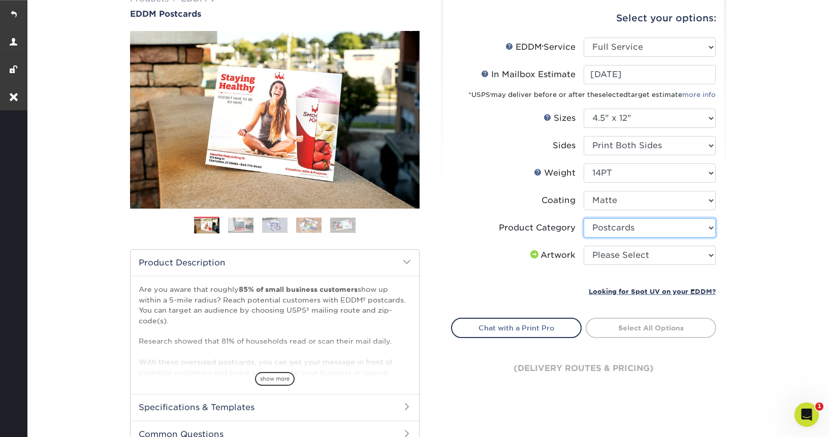  I want to click on strong: 85% of small business customers, so click(298, 290).